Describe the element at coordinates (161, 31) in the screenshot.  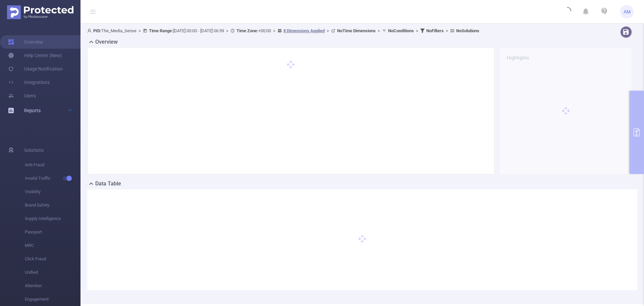
I see `b: Time Range:` at that location.